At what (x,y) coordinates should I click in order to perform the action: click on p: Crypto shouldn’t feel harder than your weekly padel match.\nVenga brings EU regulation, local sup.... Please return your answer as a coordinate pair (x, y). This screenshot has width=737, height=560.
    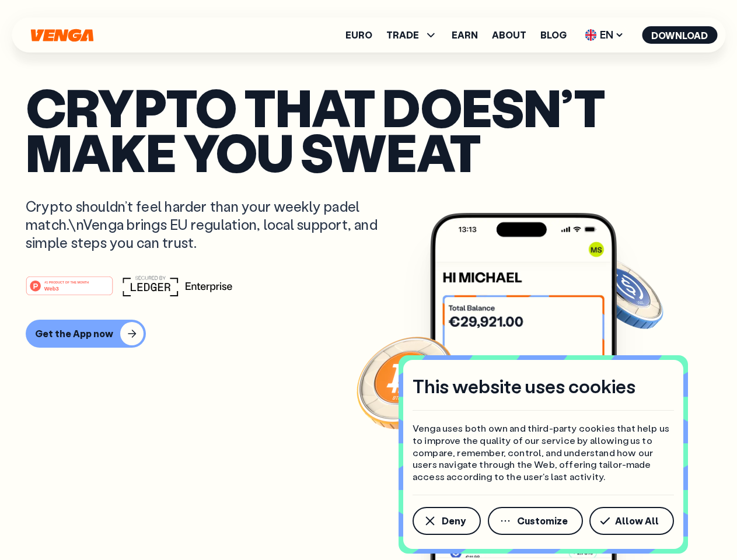
    Looking at the image, I should click on (210, 224).